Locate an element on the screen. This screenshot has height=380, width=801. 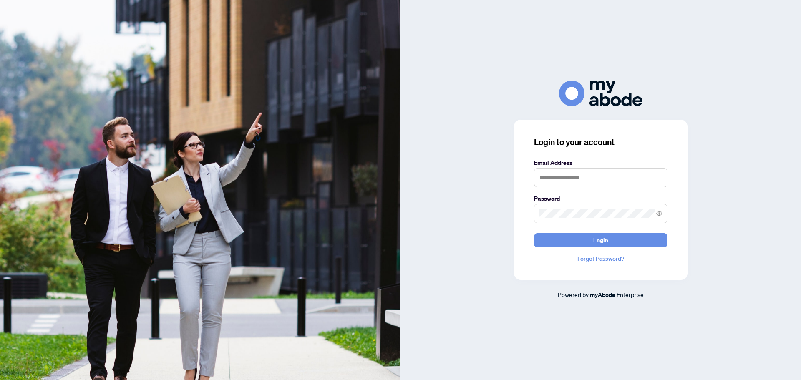
button: Login is located at coordinates (601, 240).